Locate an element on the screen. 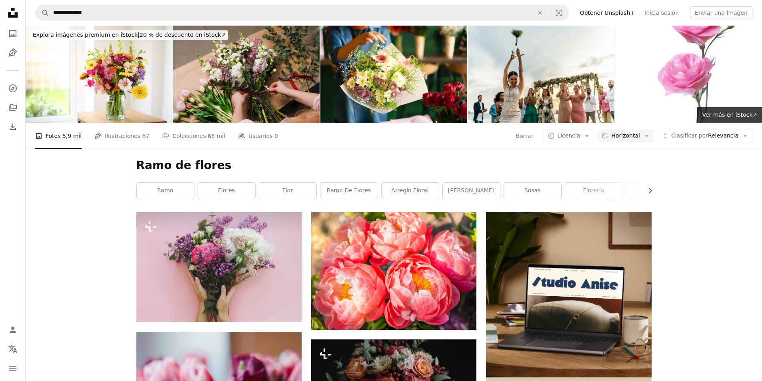 This screenshot has height=381, width=762. a: Colecciones 68 mil is located at coordinates (194, 136).